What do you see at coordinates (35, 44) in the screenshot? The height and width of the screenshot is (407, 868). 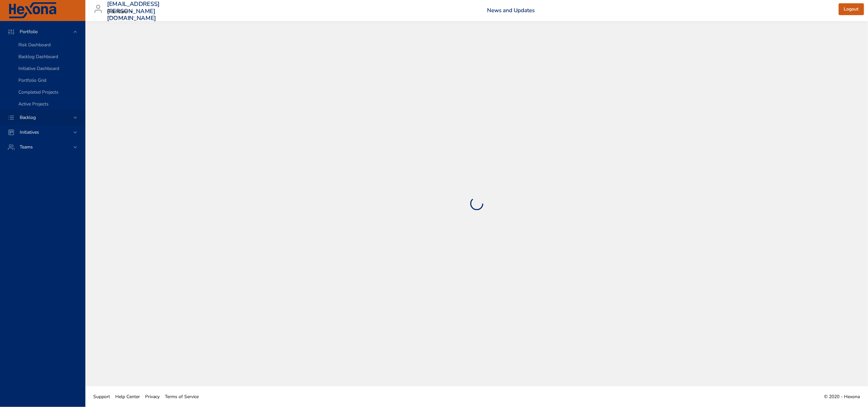 I see `span: Risk Dashboard` at bounding box center [35, 44].